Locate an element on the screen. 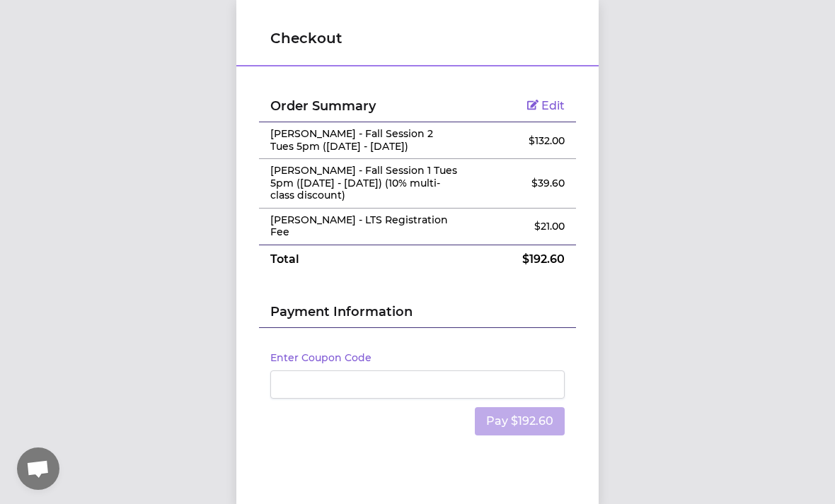 Image resolution: width=835 pixels, height=504 pixels. h2: Order Summary is located at coordinates (364, 106).